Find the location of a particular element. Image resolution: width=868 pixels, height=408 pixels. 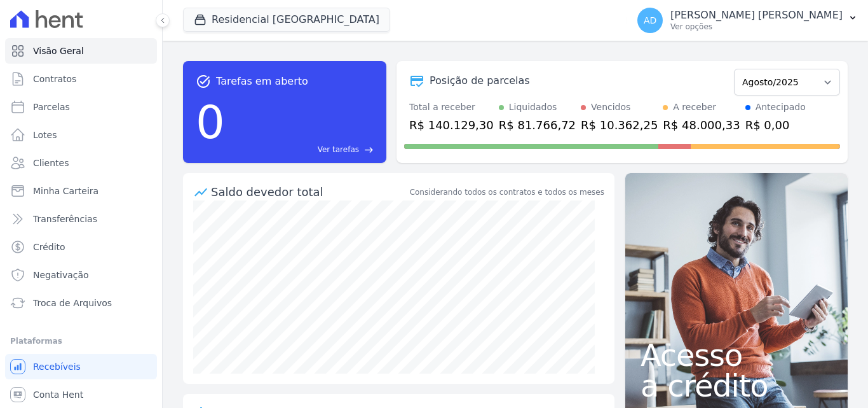

span: Transferências is located at coordinates (65, 219).